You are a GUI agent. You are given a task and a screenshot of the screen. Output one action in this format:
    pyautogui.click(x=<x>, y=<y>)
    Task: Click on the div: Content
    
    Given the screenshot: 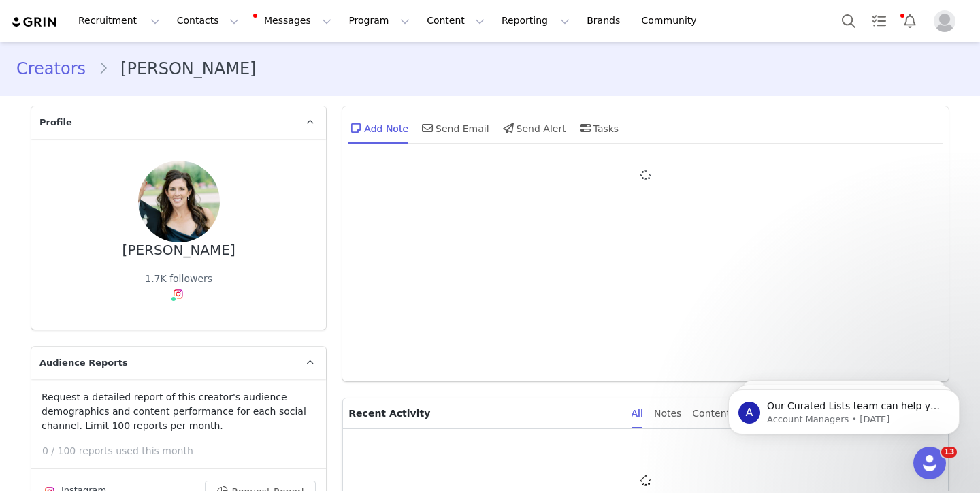 What is the action you would take?
    pyautogui.click(x=711, y=414)
    